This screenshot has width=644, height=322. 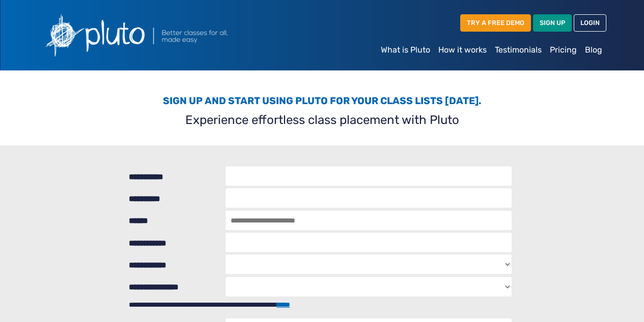 I want to click on a: How it works, so click(x=463, y=50).